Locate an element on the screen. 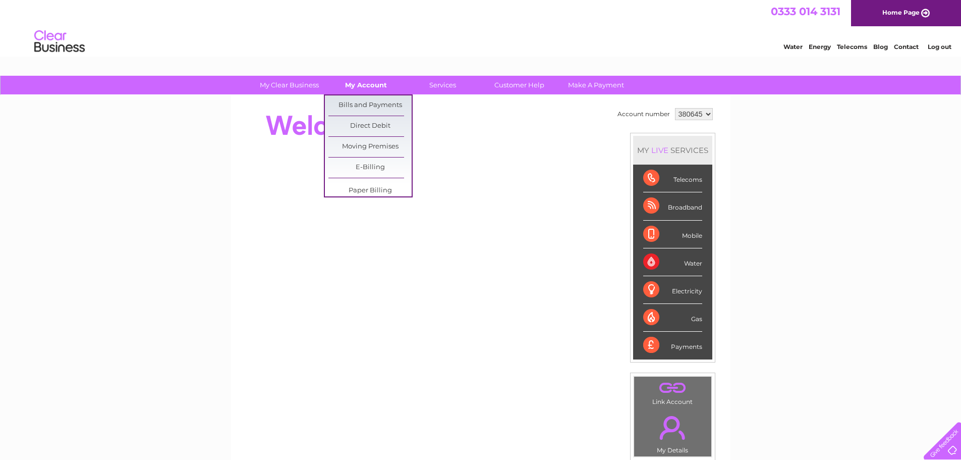  img: logo.png is located at coordinates (60, 41).